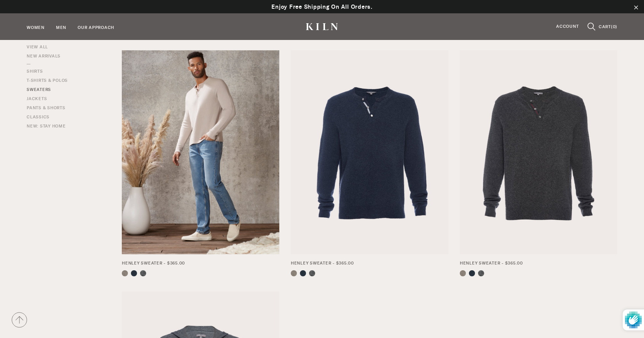  I want to click on a: Men, so click(61, 28).